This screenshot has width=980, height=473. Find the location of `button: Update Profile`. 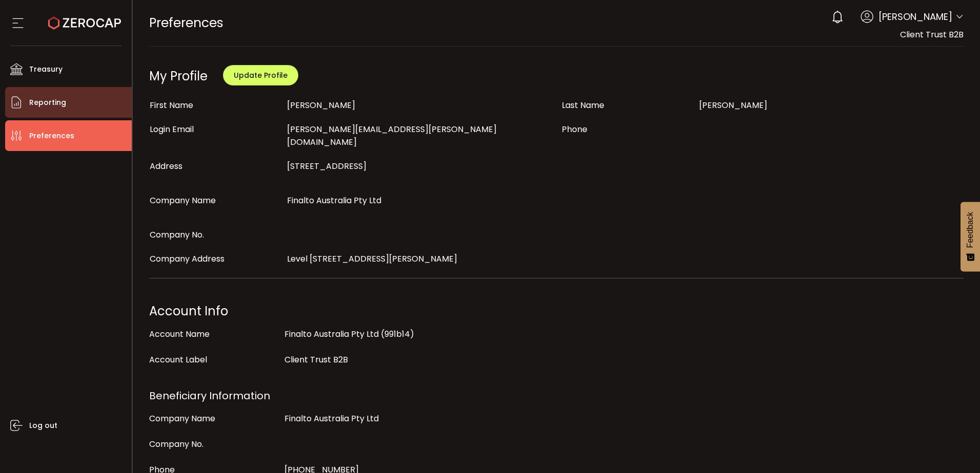

button: Update Profile is located at coordinates (260, 75).